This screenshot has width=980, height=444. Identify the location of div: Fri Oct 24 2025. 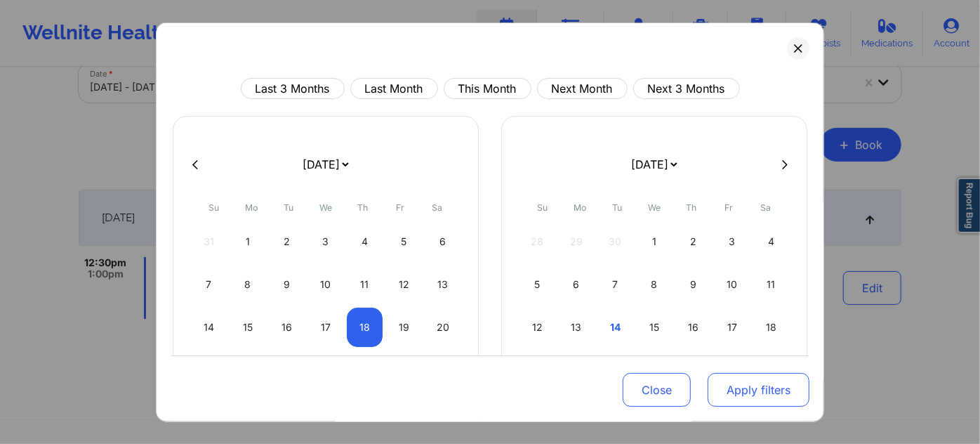
(733, 370).